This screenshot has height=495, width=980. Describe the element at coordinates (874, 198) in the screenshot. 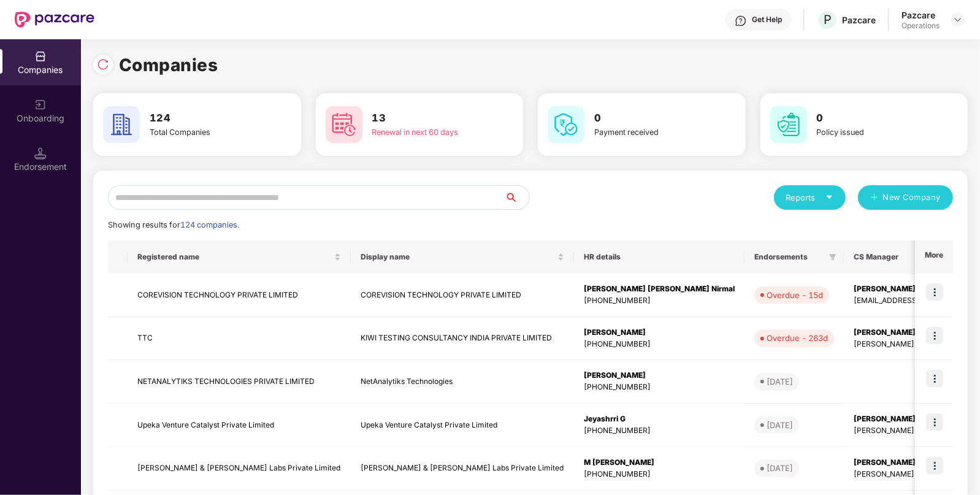

I see `span: plus` at that location.